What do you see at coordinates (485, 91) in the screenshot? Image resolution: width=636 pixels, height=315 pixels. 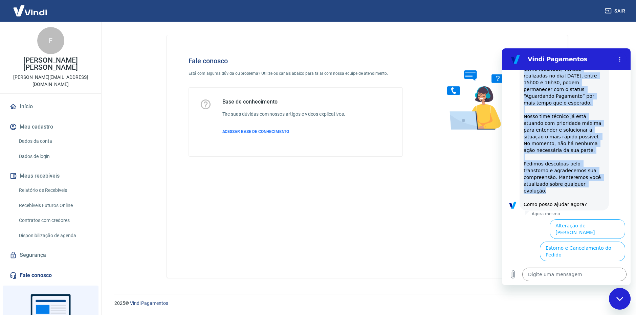 I see `img: Fale conosco` at bounding box center [485, 91].